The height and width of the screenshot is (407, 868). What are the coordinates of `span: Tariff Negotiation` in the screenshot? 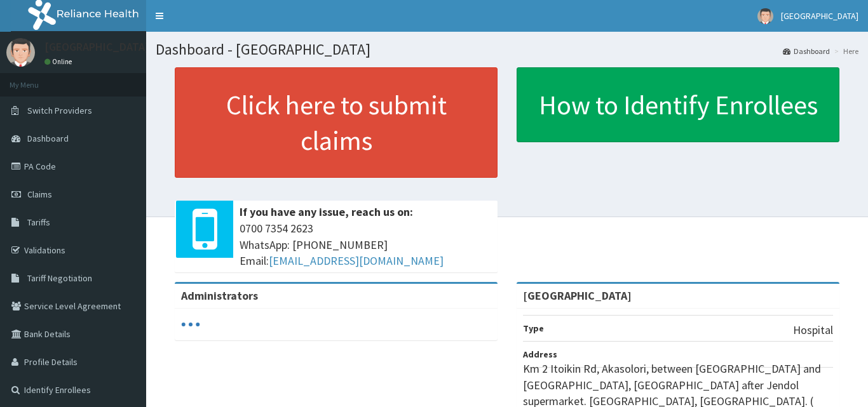 It's located at (60, 278).